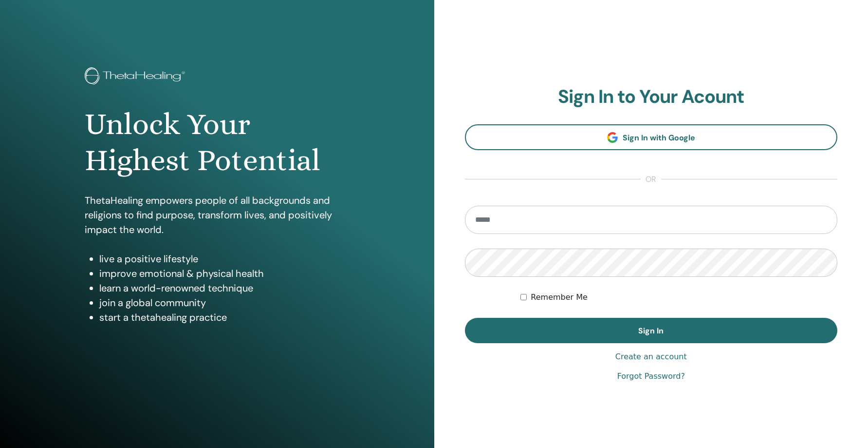 This screenshot has height=448, width=868. Describe the element at coordinates (225, 288) in the screenshot. I see `li: learn a world-renowned technique` at that location.